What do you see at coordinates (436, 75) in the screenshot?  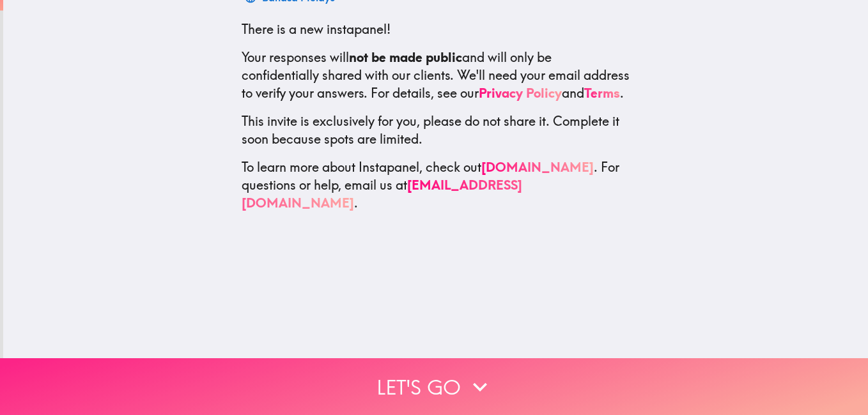 I see `p: Your responses will and will only be confidentially shared with our clients. We'll need your emai...` at bounding box center [436, 75].